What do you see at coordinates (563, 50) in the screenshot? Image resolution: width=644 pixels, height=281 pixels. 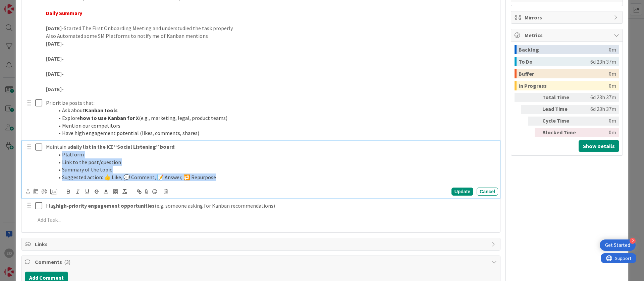 I see `div: Backlog` at bounding box center [563, 50].